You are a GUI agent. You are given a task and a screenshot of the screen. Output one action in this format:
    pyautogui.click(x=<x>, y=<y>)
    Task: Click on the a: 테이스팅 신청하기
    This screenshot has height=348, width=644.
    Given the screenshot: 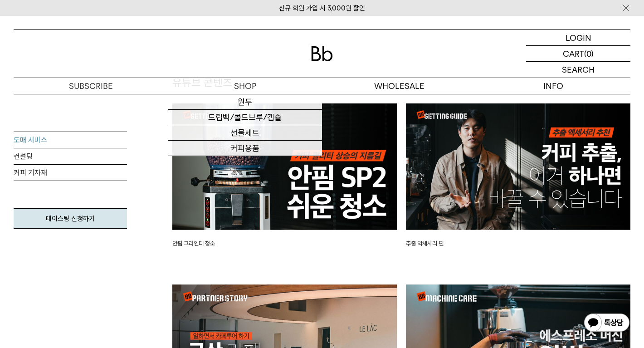 What is the action you would take?
    pyautogui.click(x=71, y=218)
    